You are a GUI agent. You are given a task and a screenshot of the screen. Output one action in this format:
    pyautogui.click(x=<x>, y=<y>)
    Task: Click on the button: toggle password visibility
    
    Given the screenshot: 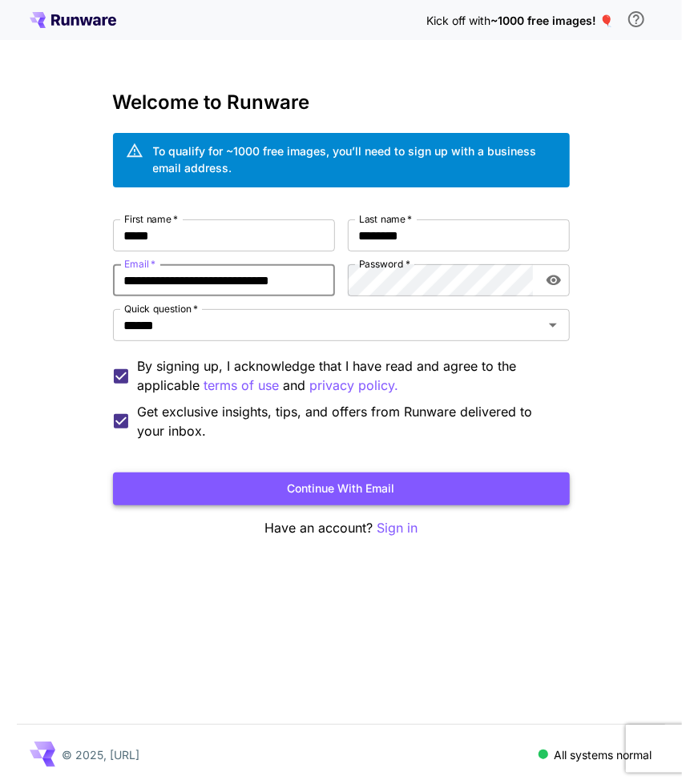 What is the action you would take?
    pyautogui.click(x=554, y=280)
    